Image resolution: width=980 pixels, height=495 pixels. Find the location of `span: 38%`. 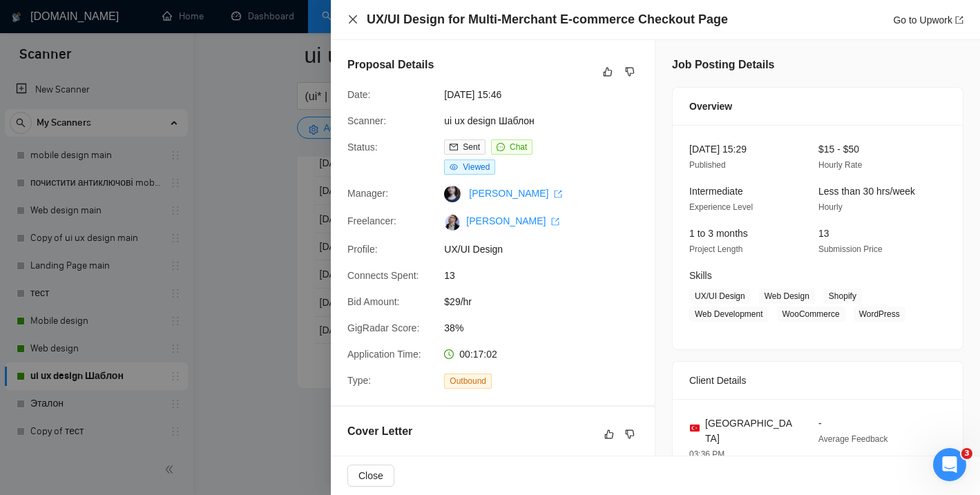

span: 38% is located at coordinates (547, 328).